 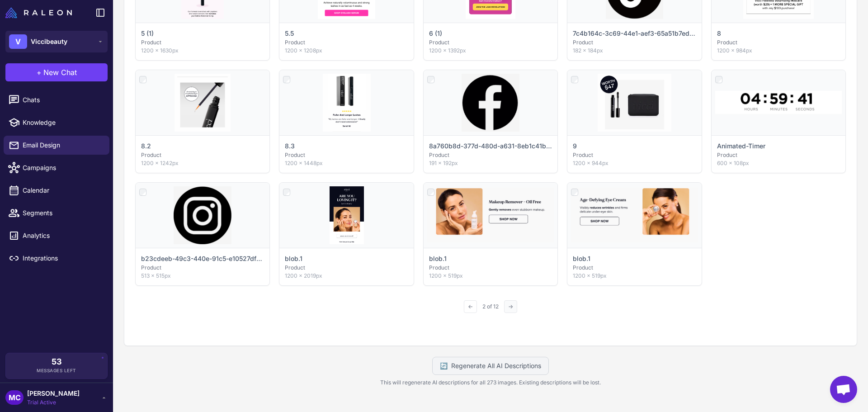 I want to click on button: 🔄Regenerate All AI Descriptions, so click(x=491, y=366).